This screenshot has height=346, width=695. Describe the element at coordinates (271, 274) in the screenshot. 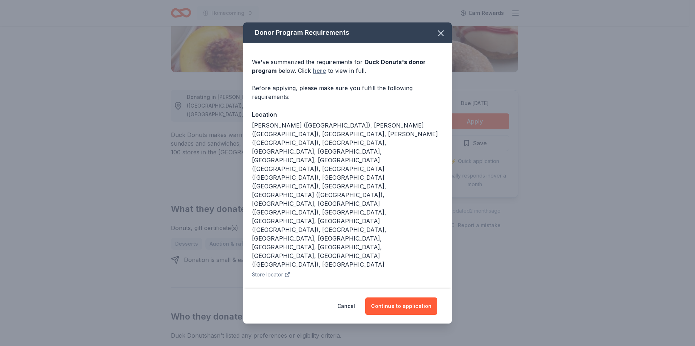

I see `button: Store locator` at that location.